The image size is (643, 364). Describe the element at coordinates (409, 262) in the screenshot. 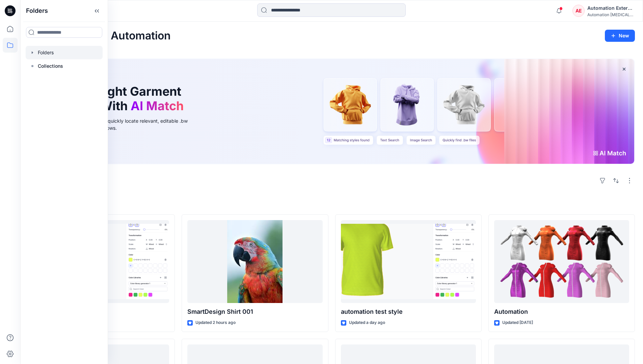

I see `a: automation test style` at that location.